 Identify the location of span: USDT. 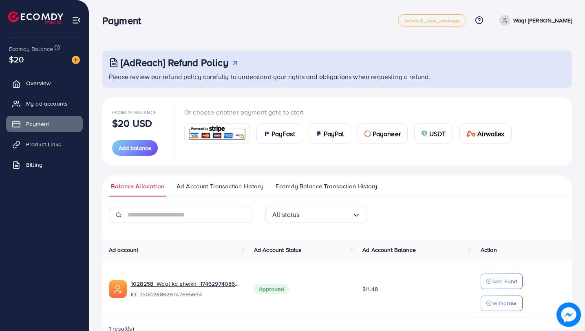
(437, 134).